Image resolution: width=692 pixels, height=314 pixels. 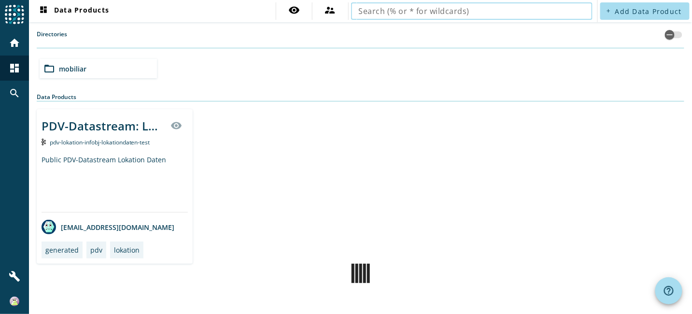 What do you see at coordinates (14, 14) in the screenshot?
I see `img: spoud-logo.svg` at bounding box center [14, 14].